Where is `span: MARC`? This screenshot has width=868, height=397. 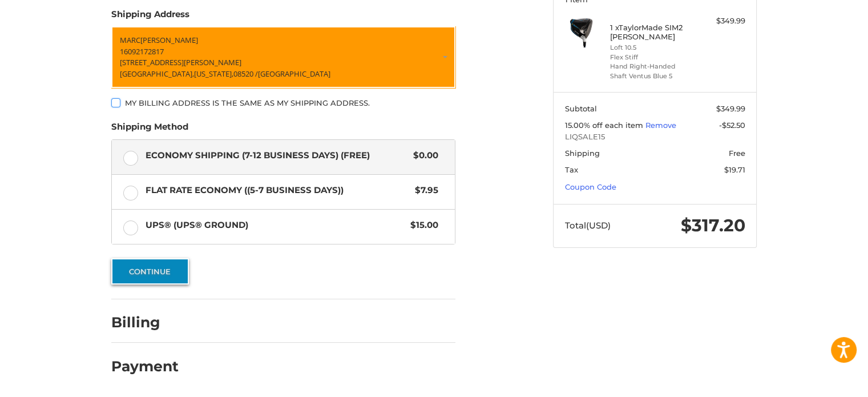
span: MARC is located at coordinates (130, 40).